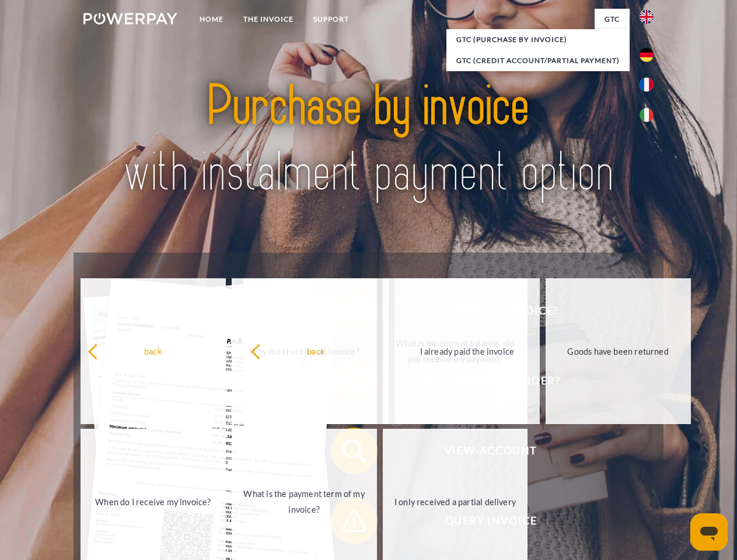 This screenshot has height=560, width=737. I want to click on a: GTC (Credit account/partial payment), so click(538, 61).